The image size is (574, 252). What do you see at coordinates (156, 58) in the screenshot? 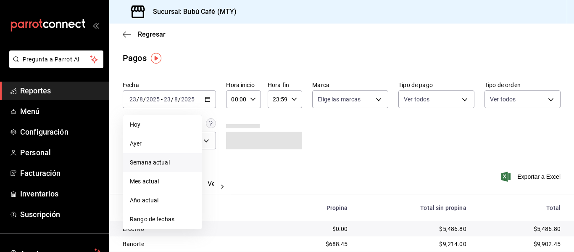
I see `img: Tooltip marker` at bounding box center [156, 58].